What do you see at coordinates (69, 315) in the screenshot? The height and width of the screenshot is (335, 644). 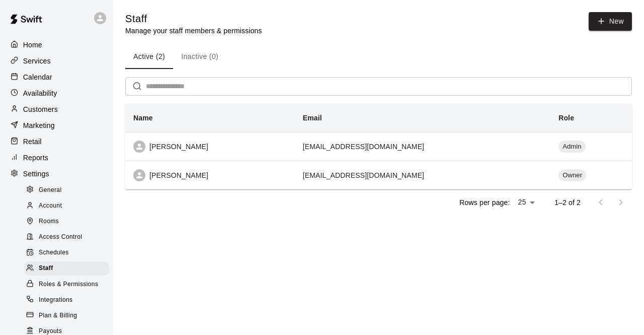 I see `a: Plan & Billing` at bounding box center [69, 315].